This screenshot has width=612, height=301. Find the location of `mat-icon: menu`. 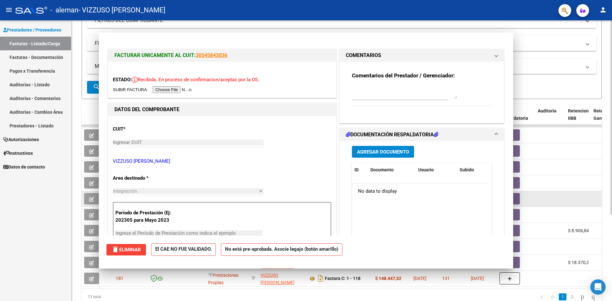

mat-icon: menu is located at coordinates (9, 10).